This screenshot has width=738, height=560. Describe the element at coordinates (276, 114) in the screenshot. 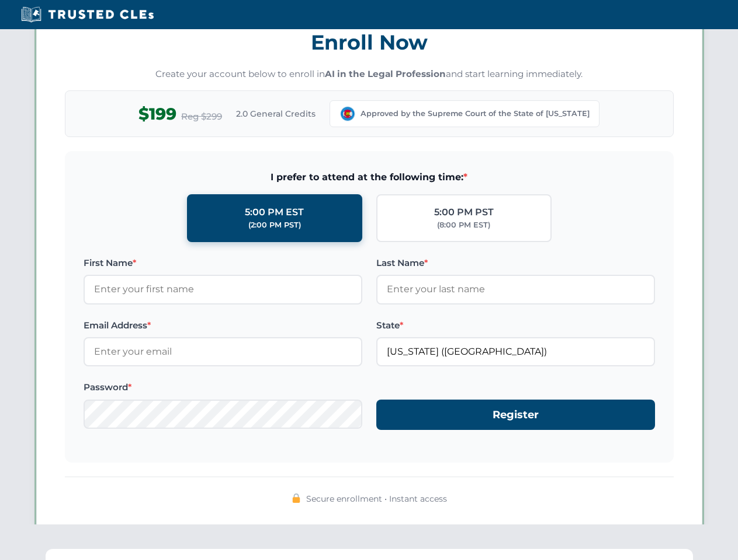

I see `span: 2.0 General Credits` at that location.